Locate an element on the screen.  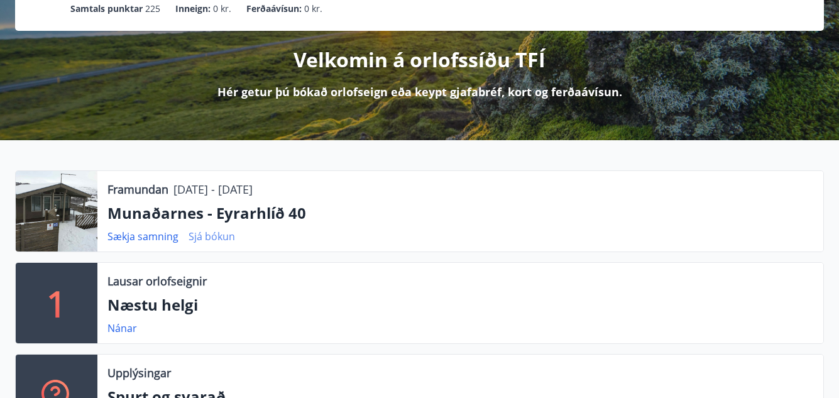
p: Hér getur þú bókað orlofseign eða keypt gjafabréf, kort og ferðaávísun. is located at coordinates (420, 92).